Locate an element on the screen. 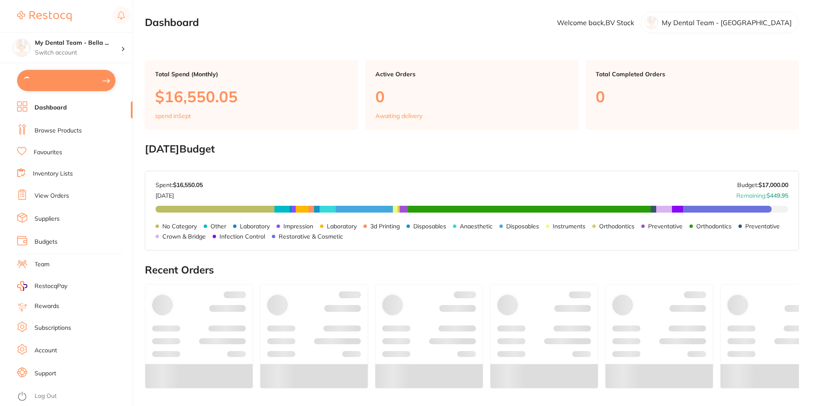  a: Total Completed Orders0 is located at coordinates (692, 95).